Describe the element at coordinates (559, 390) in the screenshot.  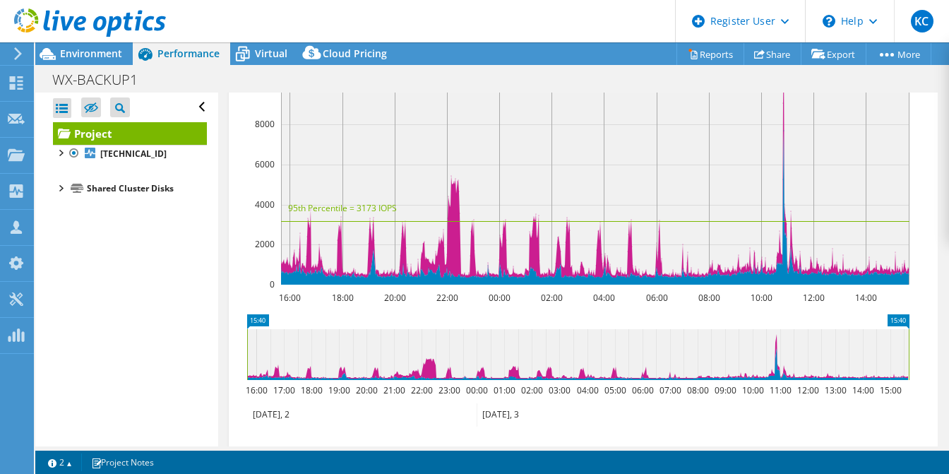
I see `text: 03:00` at that location.